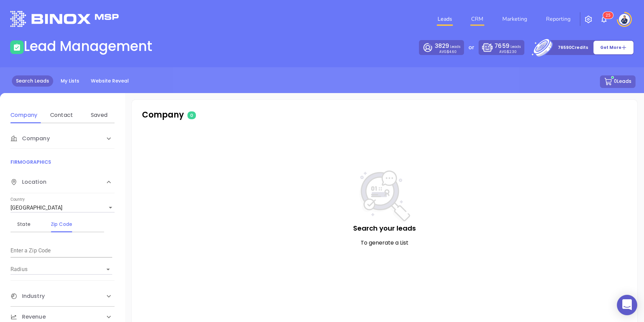 Image resolution: width=644 pixels, height=322 pixels. What do you see at coordinates (385, 228) in the screenshot?
I see `p: Search your leads` at bounding box center [385, 228].